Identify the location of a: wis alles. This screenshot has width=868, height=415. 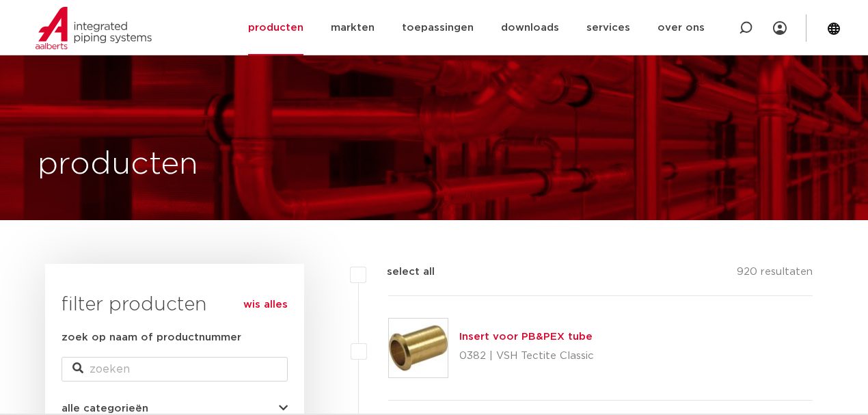
(265, 305).